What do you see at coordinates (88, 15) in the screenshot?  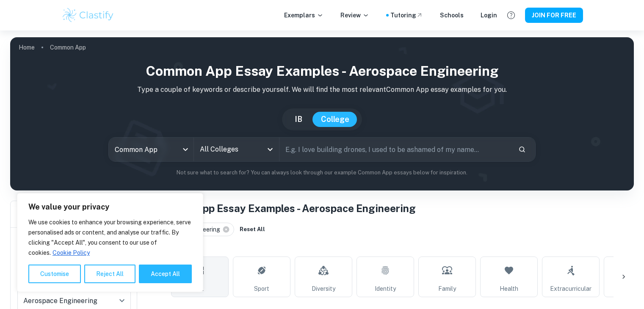 I see `a: Clastify logo` at bounding box center [88, 15].